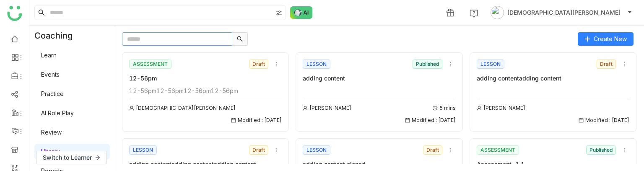  Describe the element at coordinates (58, 113) in the screenshot. I see `a: AI Role Play` at that location.